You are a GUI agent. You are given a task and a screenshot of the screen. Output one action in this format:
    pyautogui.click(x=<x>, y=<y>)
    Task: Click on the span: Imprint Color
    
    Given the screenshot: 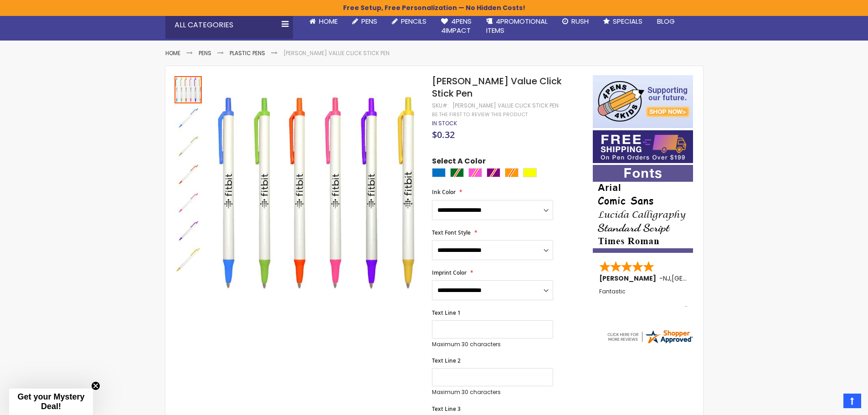 What is the action you would take?
    pyautogui.click(x=449, y=272)
    